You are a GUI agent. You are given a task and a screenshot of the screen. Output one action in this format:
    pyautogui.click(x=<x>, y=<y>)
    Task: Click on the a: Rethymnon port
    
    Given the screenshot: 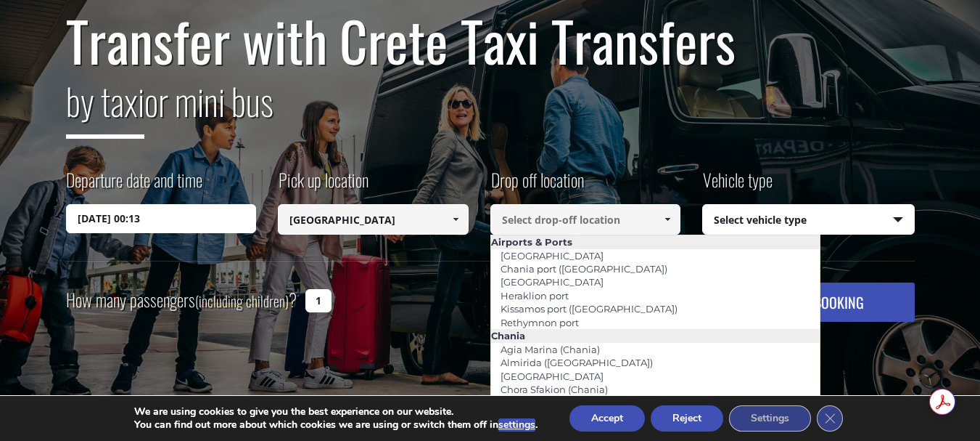 What is the action you would take?
    pyautogui.click(x=539, y=322)
    